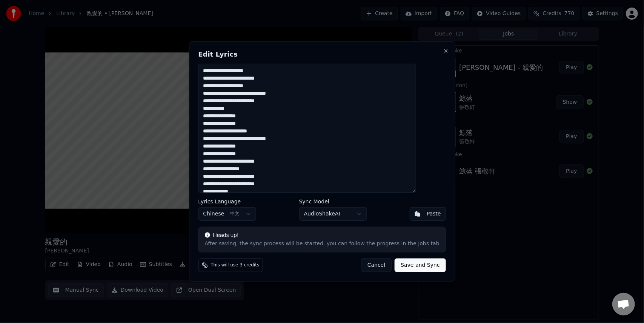 The width and height of the screenshot is (644, 323). Describe the element at coordinates (434, 214) in the screenshot. I see `div: Paste` at that location.